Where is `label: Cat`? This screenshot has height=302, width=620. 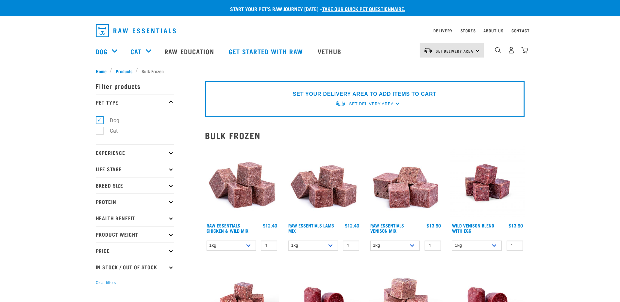
label: Cat is located at coordinates (110, 131).